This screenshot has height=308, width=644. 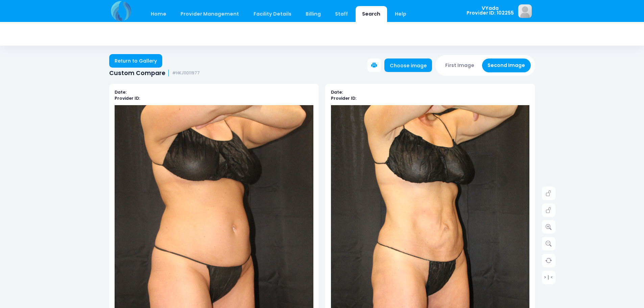 What do you see at coordinates (186, 73) in the screenshot?
I see `small: #HKJ11011977` at bounding box center [186, 73].